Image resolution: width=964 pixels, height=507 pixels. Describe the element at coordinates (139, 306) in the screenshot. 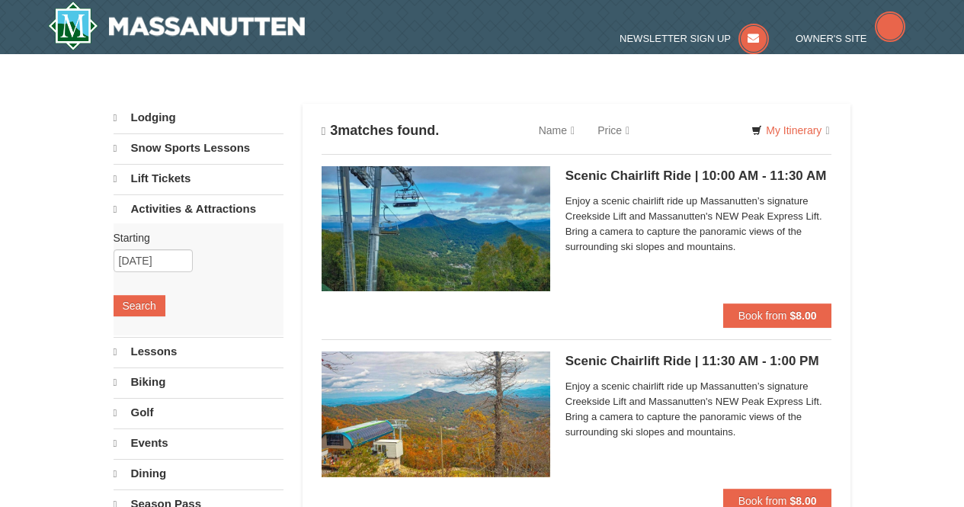

I see `button: Search` at that location.